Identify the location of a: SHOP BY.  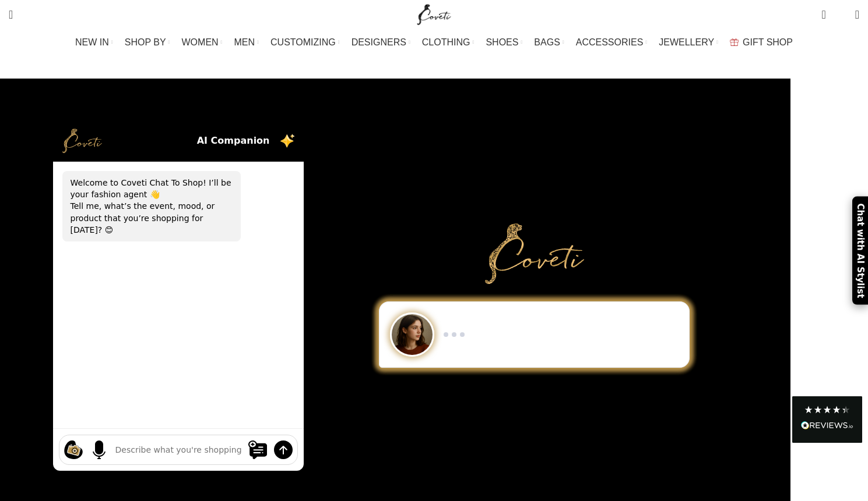
(147, 42).